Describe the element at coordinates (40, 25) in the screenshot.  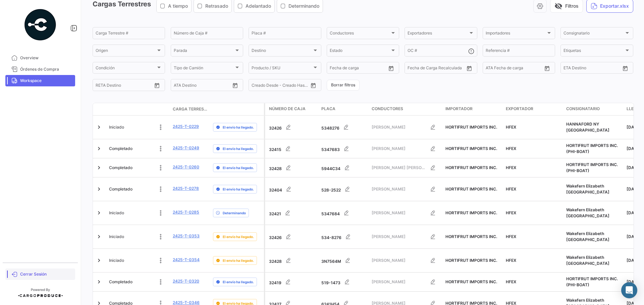
I see `img: powered-by.png` at that location.